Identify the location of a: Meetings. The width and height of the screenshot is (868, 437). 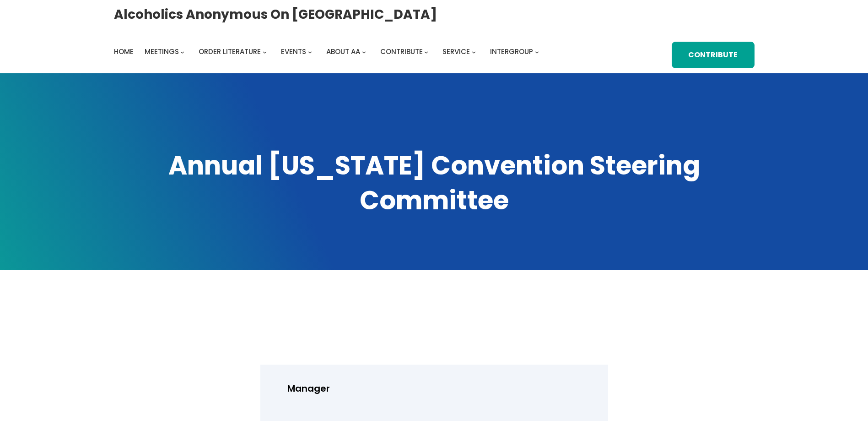
(161, 52).